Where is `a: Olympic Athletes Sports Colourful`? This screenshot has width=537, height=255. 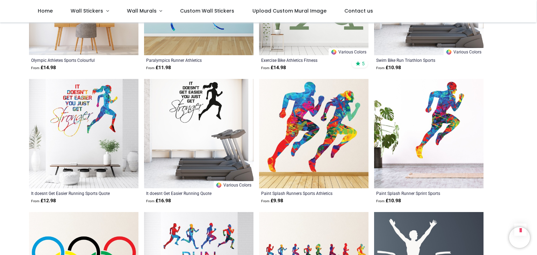 a: Olympic Athletes Sports Colourful is located at coordinates (73, 60).